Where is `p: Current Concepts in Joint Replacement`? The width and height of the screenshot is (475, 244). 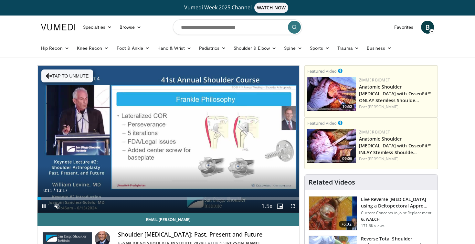 p: Current Concepts in Joint Replacement is located at coordinates (397, 213).